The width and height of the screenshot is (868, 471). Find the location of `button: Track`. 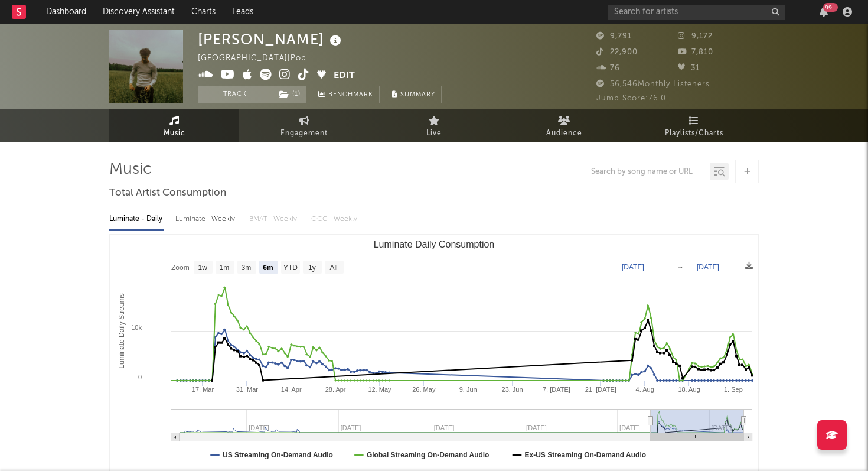

button: Track is located at coordinates (234, 95).